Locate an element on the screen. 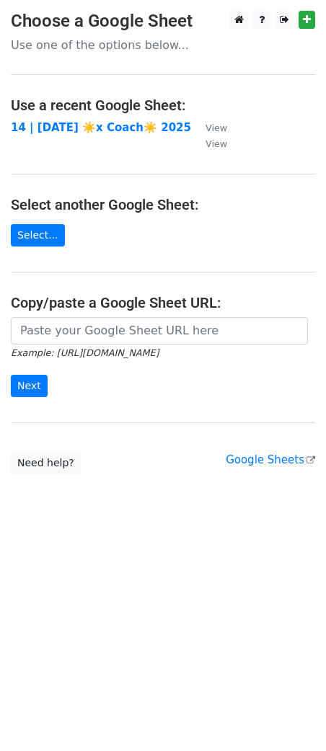 The image size is (326, 751). a: Select... is located at coordinates (37, 235).